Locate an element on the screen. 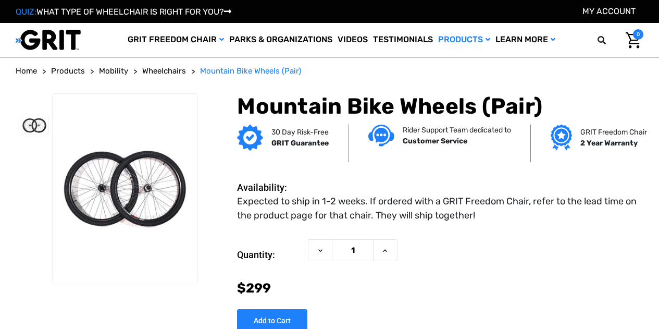  img: Customer service is located at coordinates (381, 135).